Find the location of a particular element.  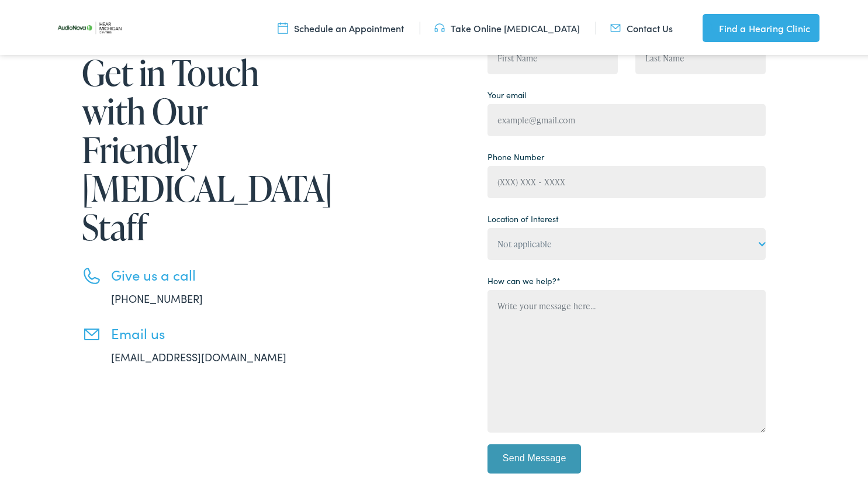

label: How can we help? is located at coordinates (523, 278).